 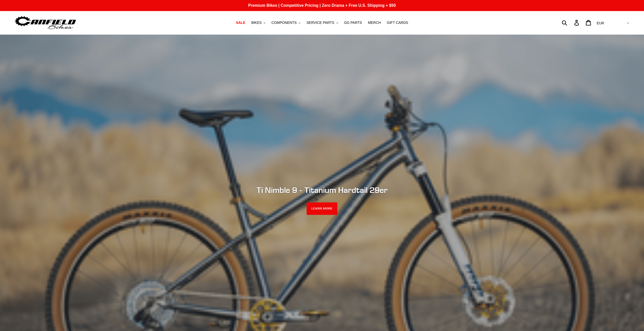 I want to click on a: GG PARTS, so click(x=353, y=23).